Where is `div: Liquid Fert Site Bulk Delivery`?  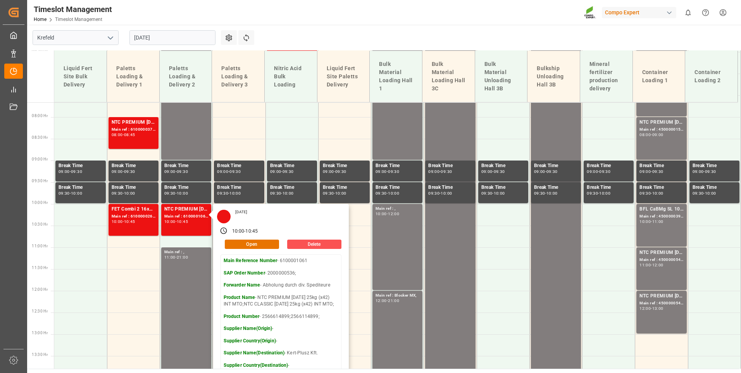 div: Liquid Fert Site Bulk Delivery is located at coordinates (80, 76).